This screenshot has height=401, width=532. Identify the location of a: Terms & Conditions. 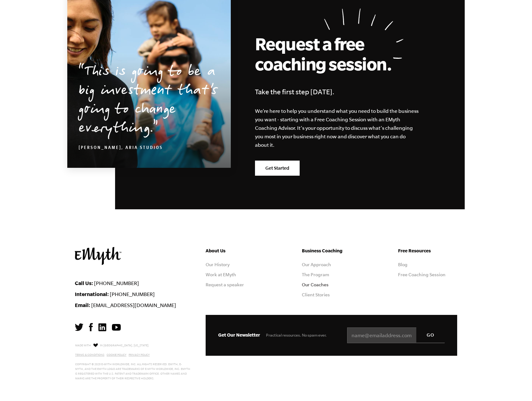
(90, 355).